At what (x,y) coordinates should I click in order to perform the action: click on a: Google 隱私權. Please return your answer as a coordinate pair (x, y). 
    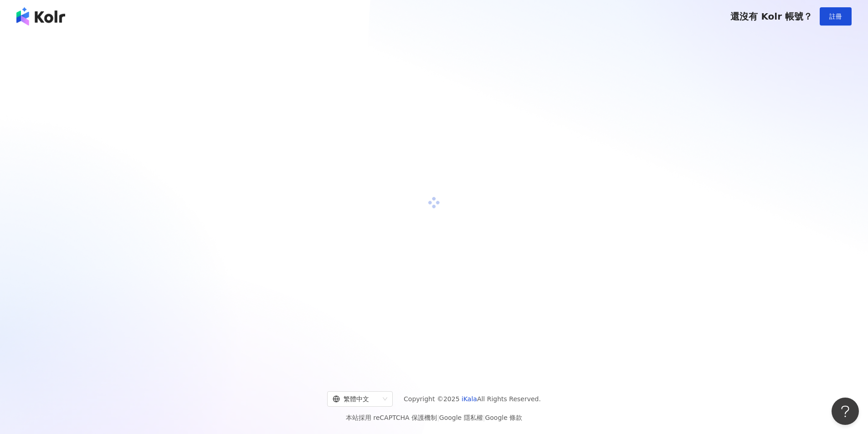
    Looking at the image, I should click on (461, 418).